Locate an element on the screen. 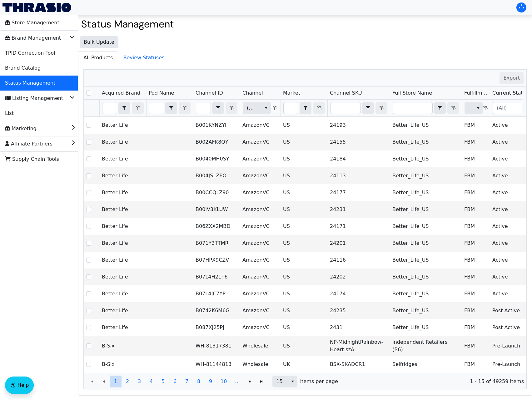 The width and height of the screenshot is (532, 399). td: 24155 is located at coordinates (359, 142).